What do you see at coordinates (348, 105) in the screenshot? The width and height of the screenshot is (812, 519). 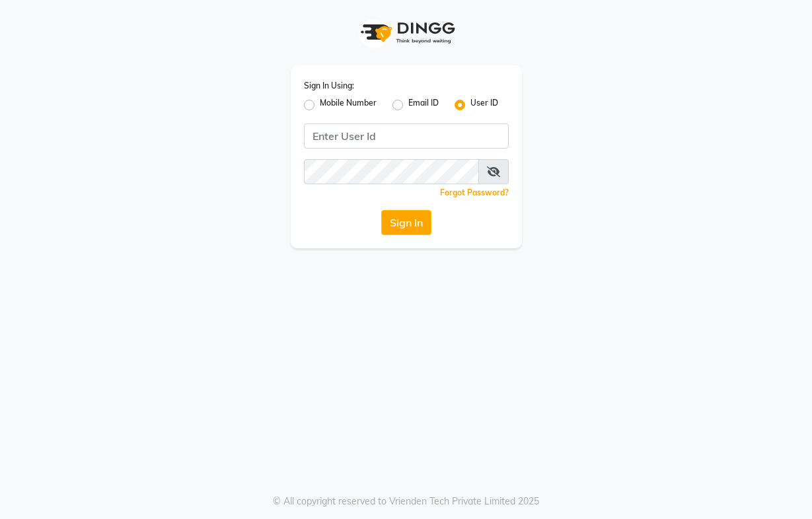 I see `label: Mobile Number` at bounding box center [348, 105].